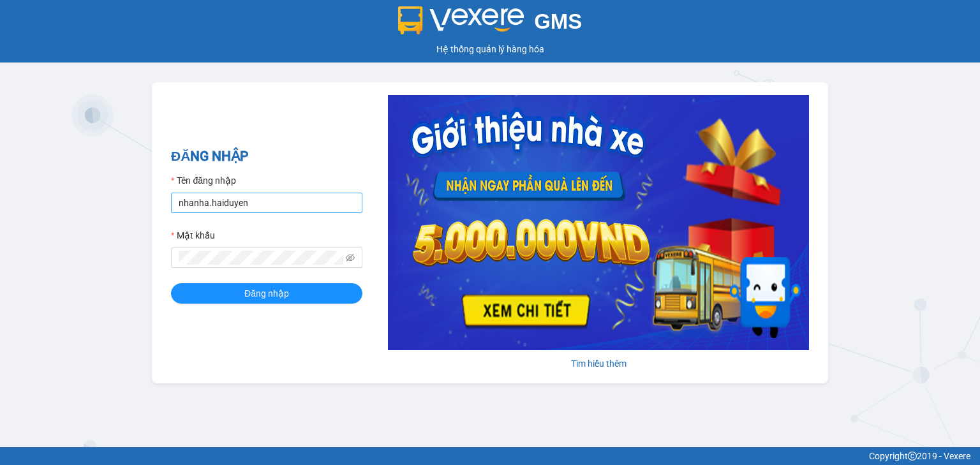 The image size is (980, 465). I want to click on h2: ĐĂNG NHẬP, so click(267, 156).